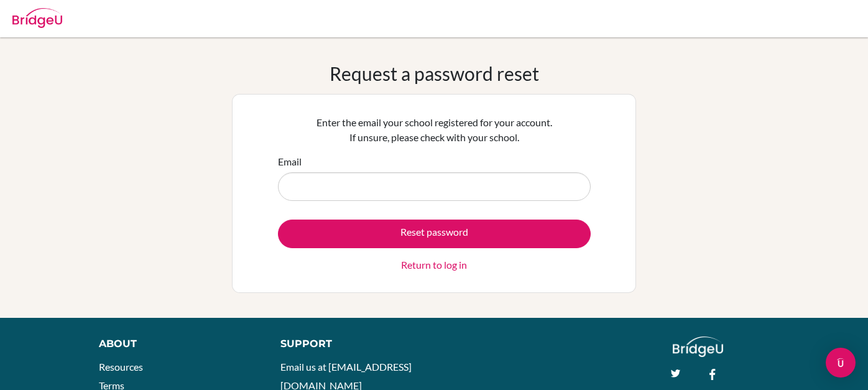 The height and width of the screenshot is (390, 868). I want to click on a: Resources, so click(121, 367).